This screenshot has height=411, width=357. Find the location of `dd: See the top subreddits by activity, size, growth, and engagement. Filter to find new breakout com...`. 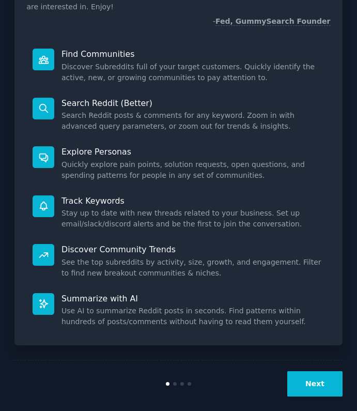

dd: See the top subreddits by activity, size, growth, and engagement. Filter to find new breakout com... is located at coordinates (193, 267).